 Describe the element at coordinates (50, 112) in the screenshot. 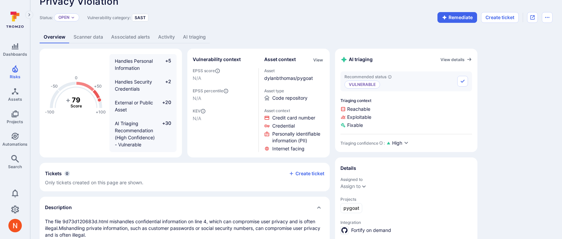

I see `text: -100` at that location.